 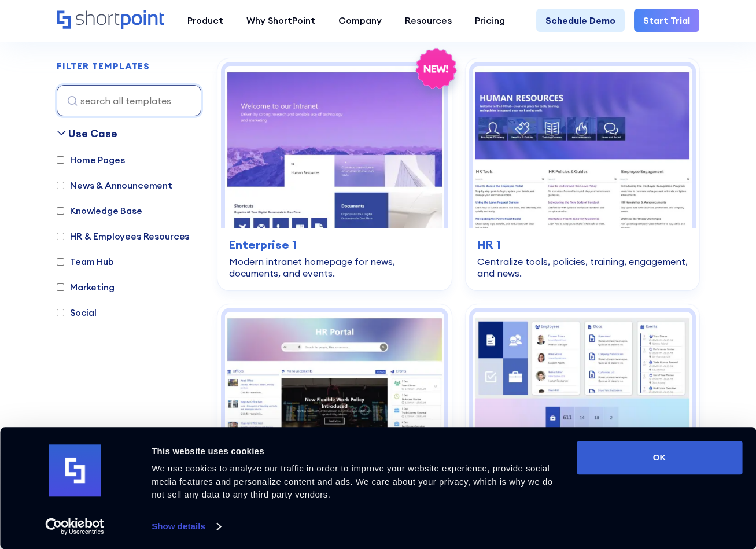 What do you see at coordinates (583, 420) in the screenshot?
I see `a: HR 3 – HR Intranet Template: All‑in‑one space for news, events, and documents.HR 3All‑in‑one spac...` at bounding box center [583, 420].